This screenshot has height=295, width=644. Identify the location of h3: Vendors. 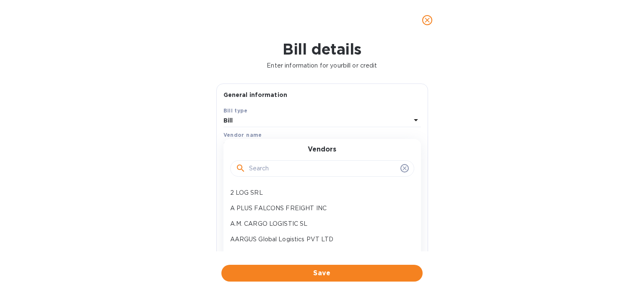
(322, 150).